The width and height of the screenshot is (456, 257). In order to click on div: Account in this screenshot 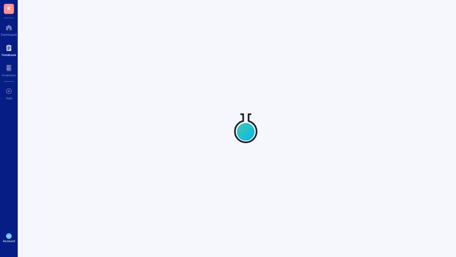, I will do `click(9, 241)`.